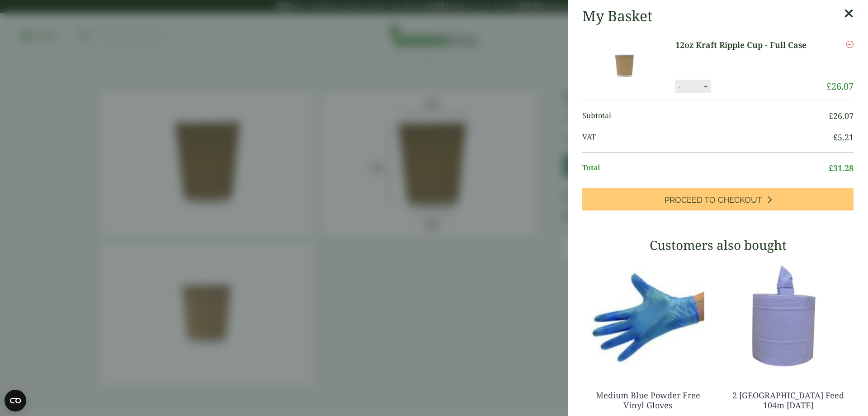 The width and height of the screenshot is (868, 416). I want to click on img: 3630017-2-Ply-Blue-Centre-Feed-104m, so click(788, 316).